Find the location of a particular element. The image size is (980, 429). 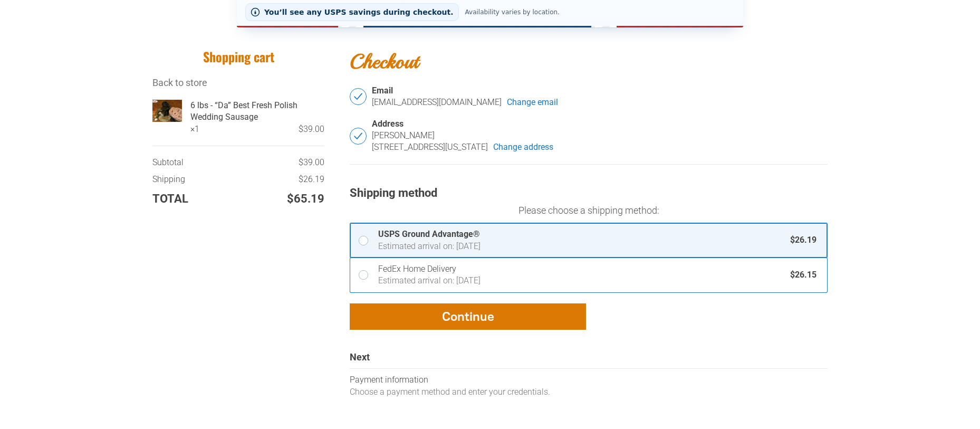

a: Change email is located at coordinates (532, 103).